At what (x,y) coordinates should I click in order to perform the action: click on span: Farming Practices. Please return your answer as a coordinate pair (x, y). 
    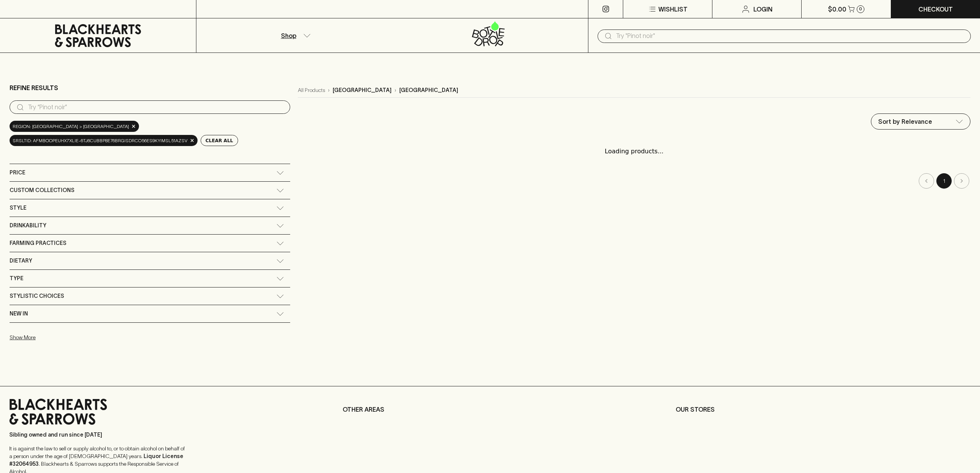
    Looking at the image, I should click on (38, 243).